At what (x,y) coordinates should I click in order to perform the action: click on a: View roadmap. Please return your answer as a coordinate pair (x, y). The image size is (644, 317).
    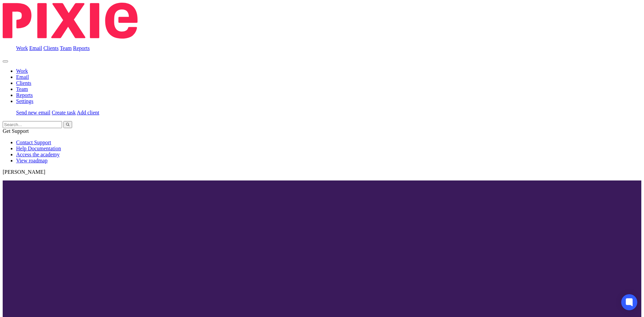
    Looking at the image, I should click on (32, 160).